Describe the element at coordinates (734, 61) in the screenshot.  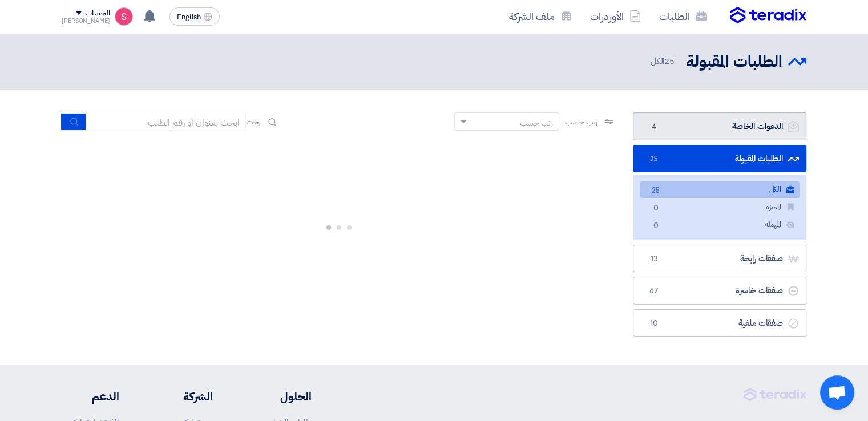
I see `h2: الطلبات المقبولة` at that location.